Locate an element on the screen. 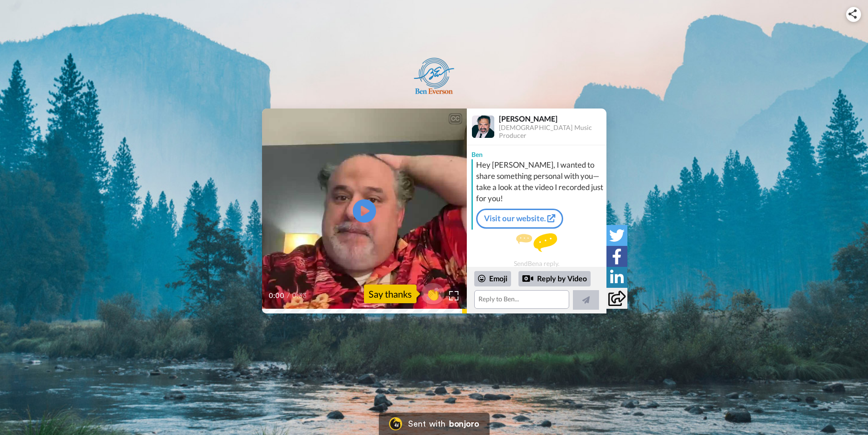 The width and height of the screenshot is (868, 435). div: Emoji is located at coordinates (492, 279).